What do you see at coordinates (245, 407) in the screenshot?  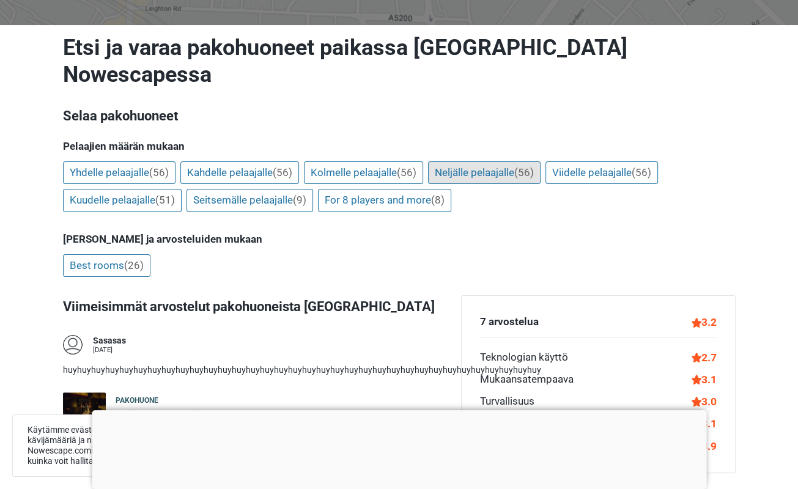 I see `a: Asylum - Horror Version Pakohuone Asylum - Horror Version` at bounding box center [245, 407].